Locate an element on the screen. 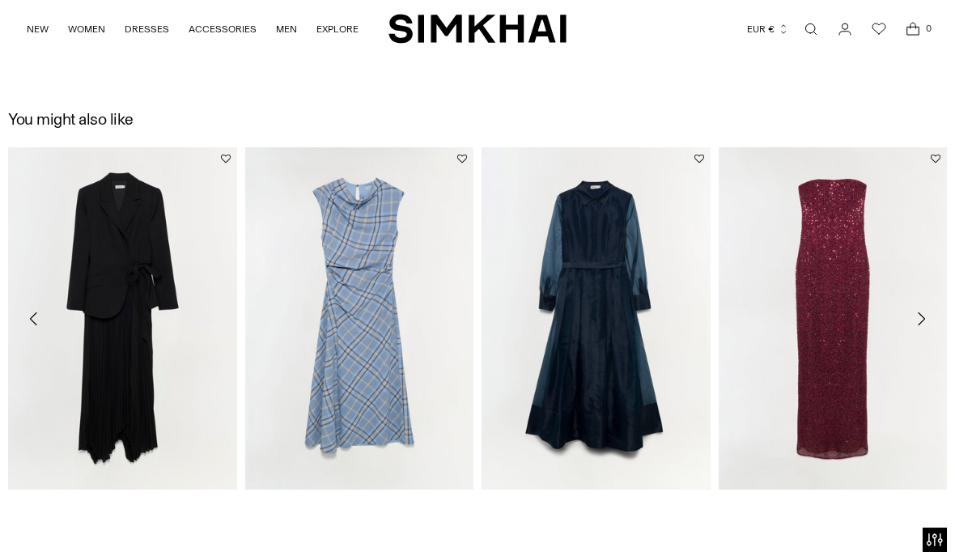 The height and width of the screenshot is (560, 955). a: EXPLORE is located at coordinates (337, 29).